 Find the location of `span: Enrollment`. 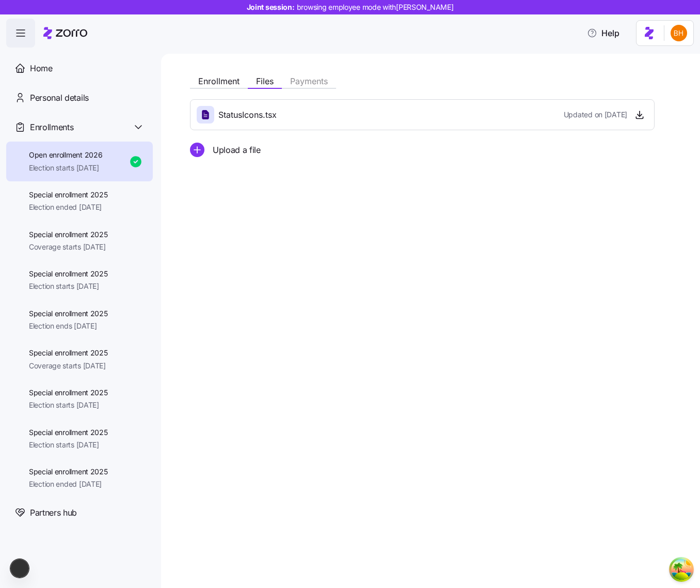

span: Enrollment is located at coordinates (219, 81).